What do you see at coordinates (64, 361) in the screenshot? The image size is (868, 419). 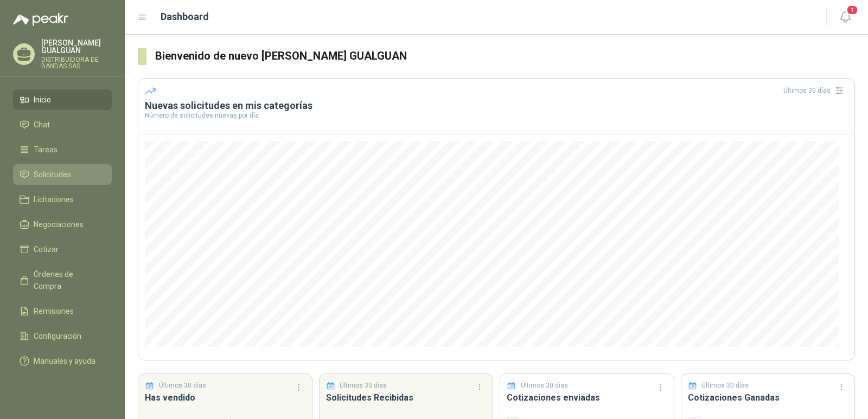 I see `span: Manuales y ayuda` at bounding box center [64, 361].